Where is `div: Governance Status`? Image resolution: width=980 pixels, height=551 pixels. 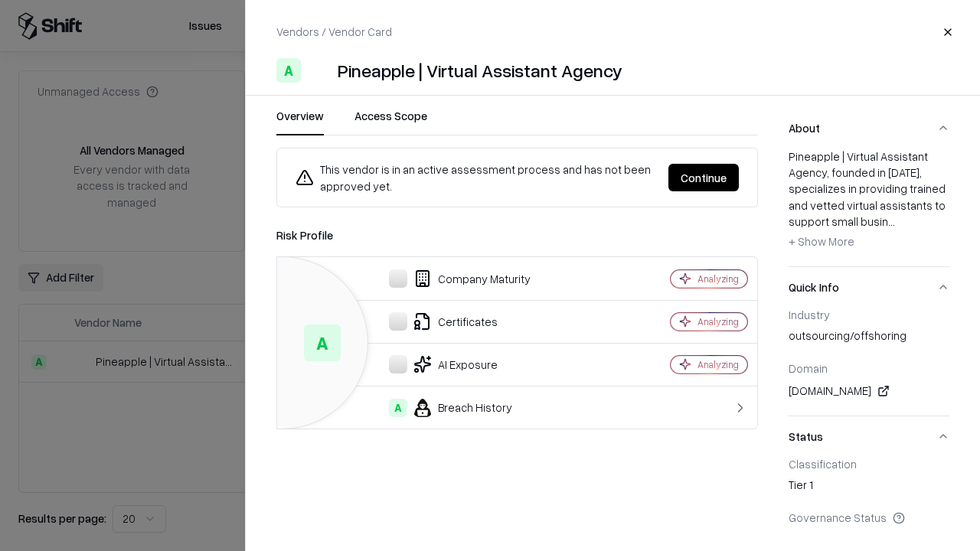
div: Governance Status is located at coordinates (868, 518).